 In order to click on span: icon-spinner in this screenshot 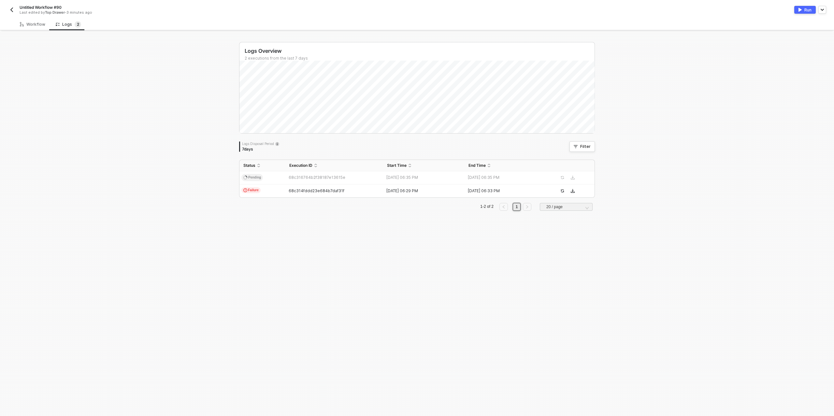, I will do `click(245, 177)`.